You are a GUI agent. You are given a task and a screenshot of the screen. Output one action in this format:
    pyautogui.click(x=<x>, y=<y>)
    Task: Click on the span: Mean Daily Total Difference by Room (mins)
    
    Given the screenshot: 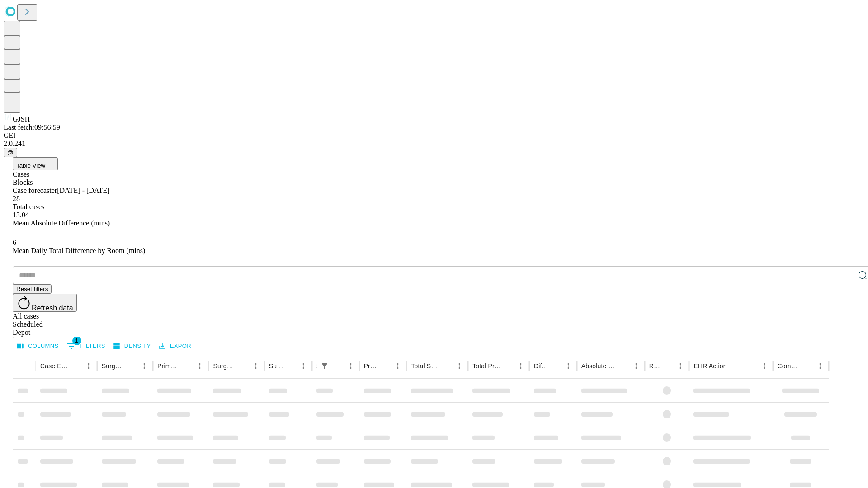 What is the action you would take?
    pyautogui.click(x=79, y=250)
    